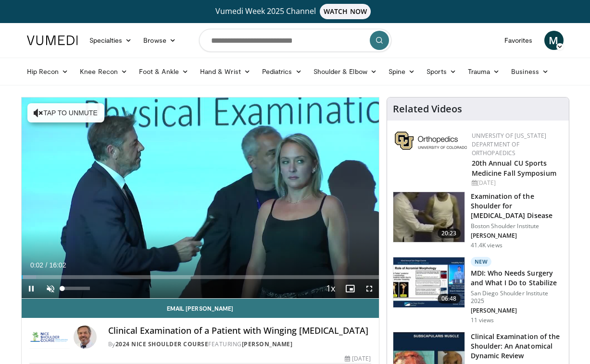  Describe the element at coordinates (484, 71) in the screenshot. I see `a: Trauma` at that location.